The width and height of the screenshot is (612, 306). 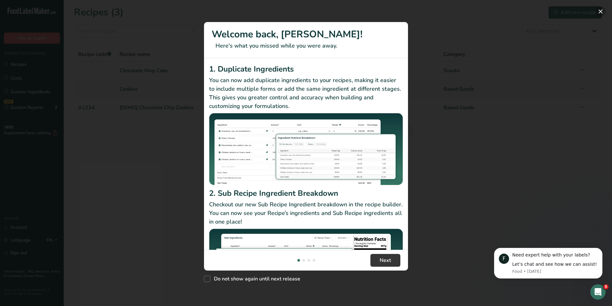 I want to click on div: Let’s chat and see how we can assist!, so click(x=70, y=26).